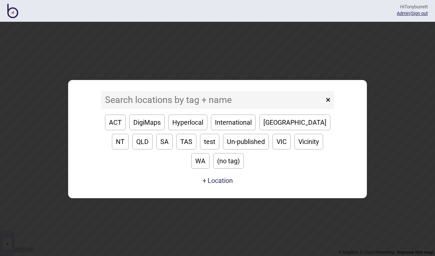 The width and height of the screenshot is (435, 256). What do you see at coordinates (209, 142) in the screenshot?
I see `button: test` at bounding box center [209, 142].